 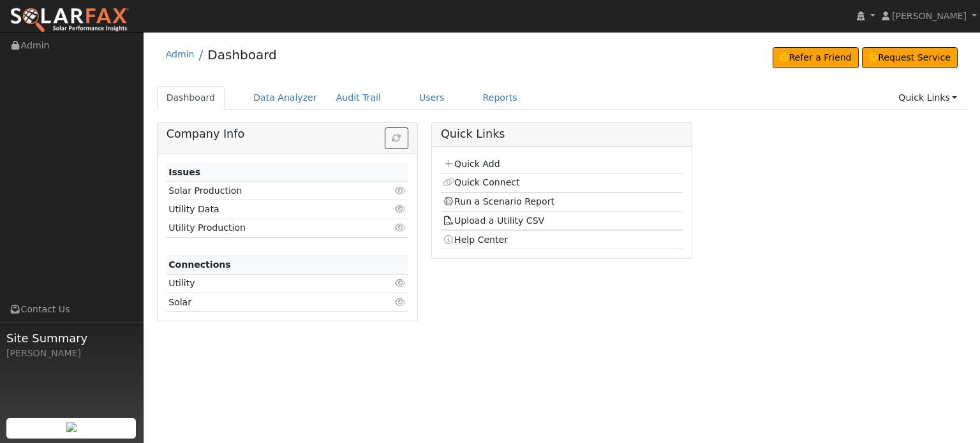 What do you see at coordinates (475, 240) in the screenshot?
I see `a: Help Center` at bounding box center [475, 240].